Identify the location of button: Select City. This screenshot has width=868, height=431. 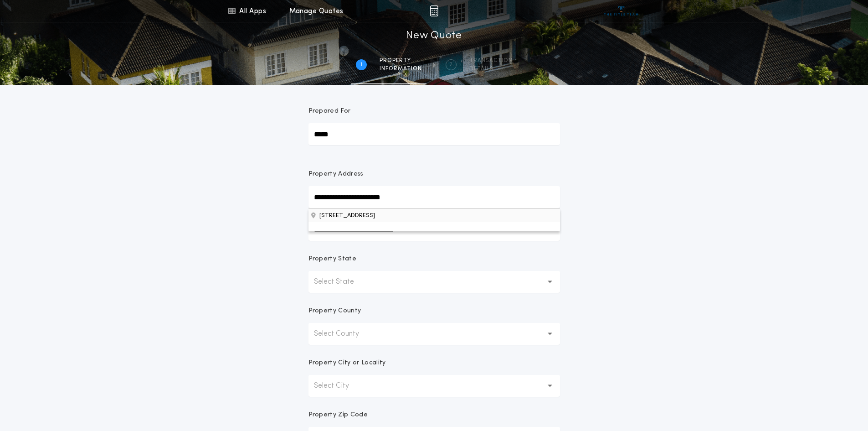
(434, 386).